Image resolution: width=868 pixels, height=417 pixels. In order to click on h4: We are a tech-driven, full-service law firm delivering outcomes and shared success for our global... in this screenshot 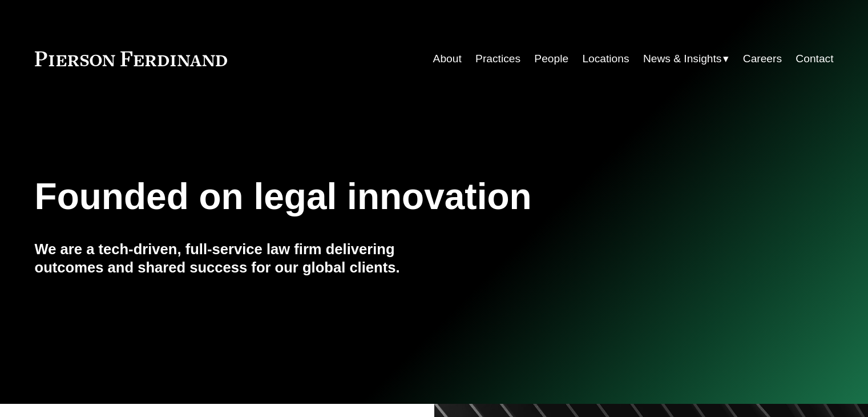, I will do `click(235, 258)`.